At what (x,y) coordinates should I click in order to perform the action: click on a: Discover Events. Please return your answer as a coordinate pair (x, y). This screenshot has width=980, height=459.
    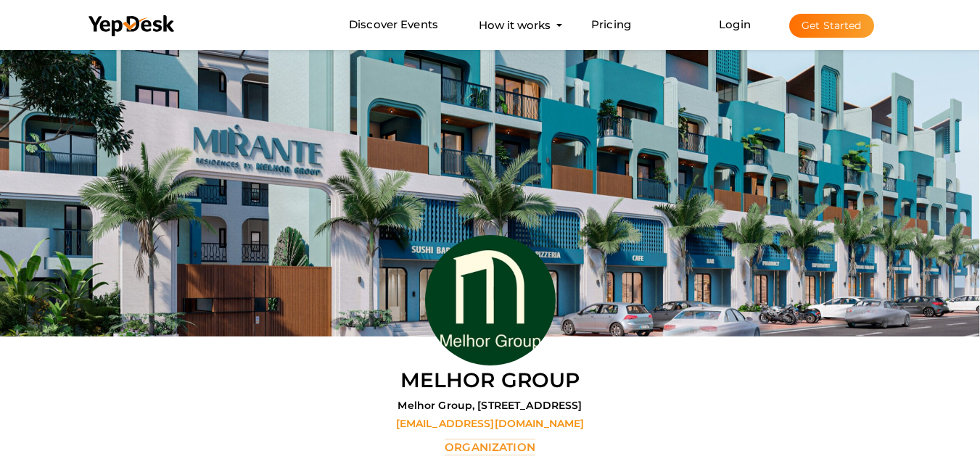
    Looking at the image, I should click on (393, 25).